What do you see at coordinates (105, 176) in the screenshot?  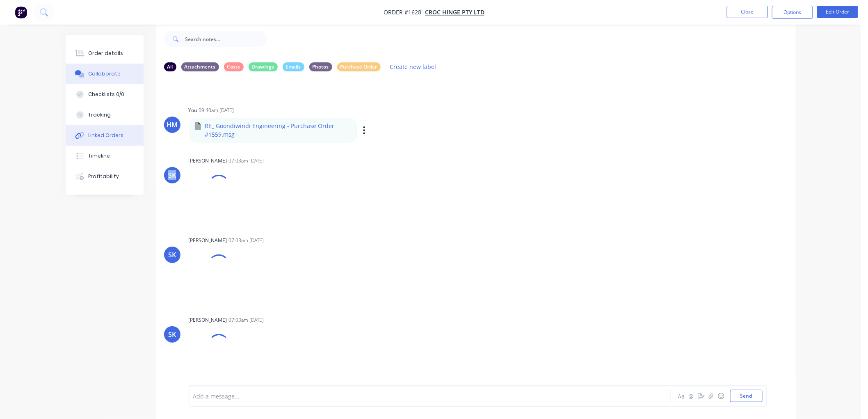 I see `button: Profitability` at bounding box center [105, 176].